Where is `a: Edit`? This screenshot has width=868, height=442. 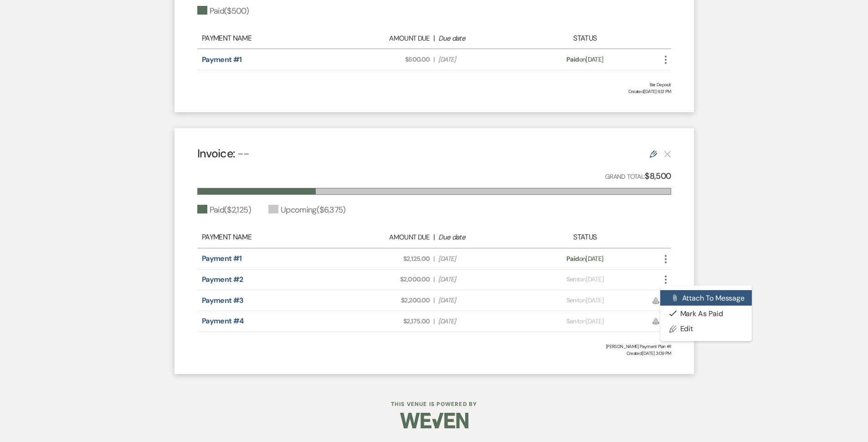
a: Edit is located at coordinates (706, 329).